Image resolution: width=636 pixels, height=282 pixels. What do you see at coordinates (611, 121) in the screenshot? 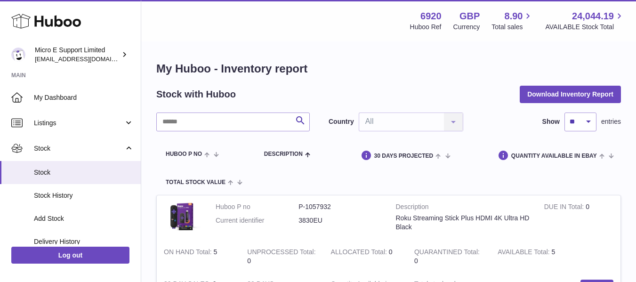
I see `span: entries` at bounding box center [611, 121].